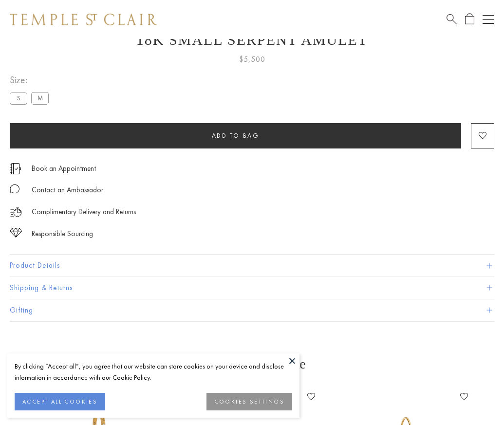 The image size is (504, 425). What do you see at coordinates (16, 169) in the screenshot?
I see `img: icon_appointment.svg` at bounding box center [16, 169].